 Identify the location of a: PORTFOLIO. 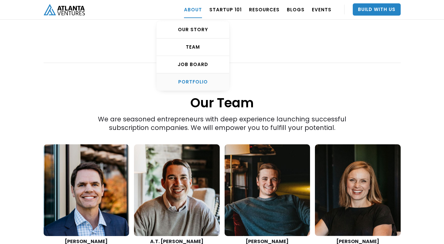
(193, 82).